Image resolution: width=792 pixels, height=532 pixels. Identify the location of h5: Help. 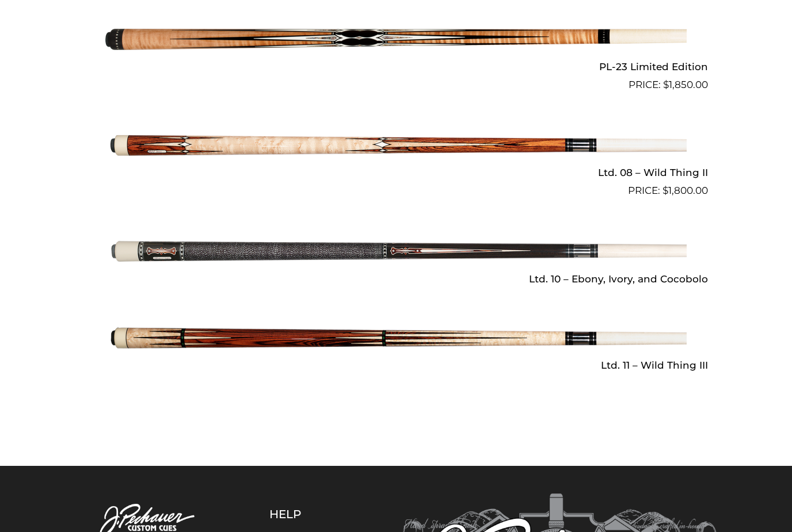
(314, 514).